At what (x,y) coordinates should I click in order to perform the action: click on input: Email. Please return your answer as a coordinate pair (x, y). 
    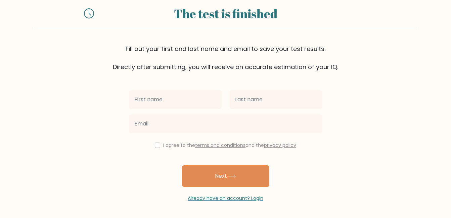
    Looking at the image, I should click on (226, 124).